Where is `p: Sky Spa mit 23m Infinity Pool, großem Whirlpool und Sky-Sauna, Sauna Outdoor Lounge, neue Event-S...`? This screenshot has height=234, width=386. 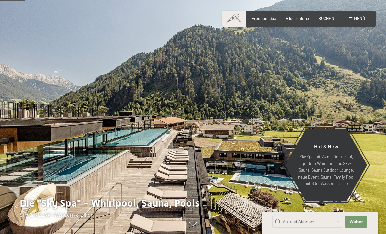
p: Sky Spa mit 23m Infinity Pool, großem Whirlpool und Sky-Sauna, Sauna Outdoor Lounge, neue Event-S... is located at coordinates (327, 170).